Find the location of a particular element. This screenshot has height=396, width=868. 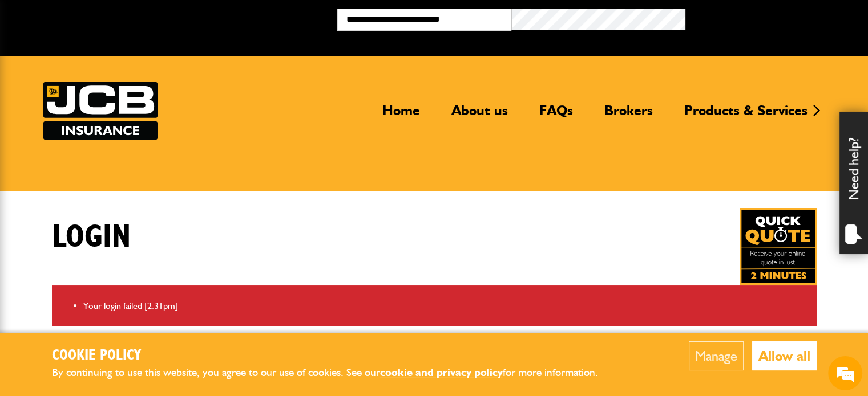

button: Allow all is located at coordinates (784, 356).